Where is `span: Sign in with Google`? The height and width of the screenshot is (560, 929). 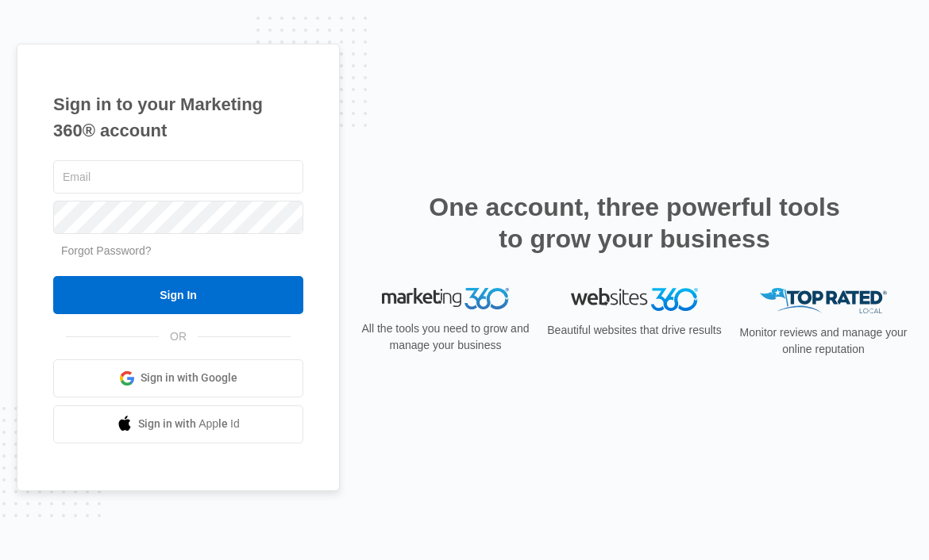 span: Sign in with Google is located at coordinates (188, 378).